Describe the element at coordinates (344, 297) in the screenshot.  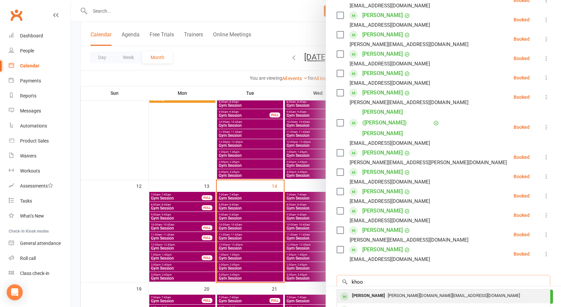
I see `div: member` at that location.